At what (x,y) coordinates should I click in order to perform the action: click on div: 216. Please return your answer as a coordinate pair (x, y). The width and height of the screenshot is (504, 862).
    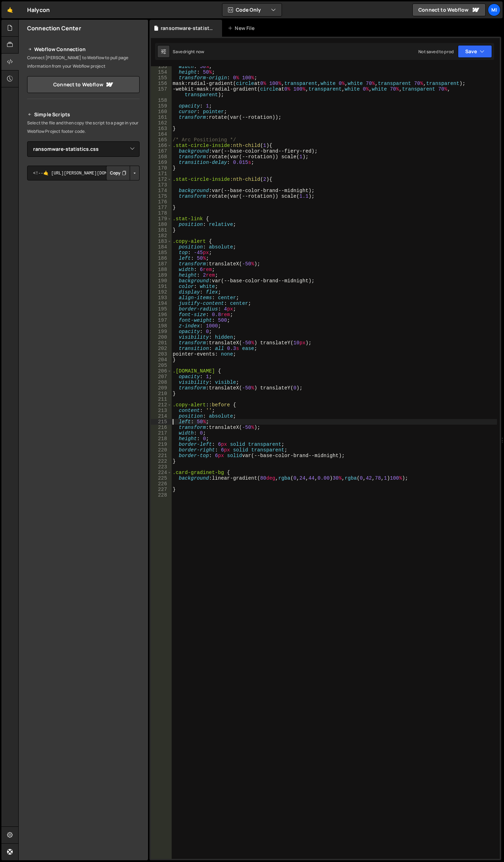
    Looking at the image, I should click on (161, 427).